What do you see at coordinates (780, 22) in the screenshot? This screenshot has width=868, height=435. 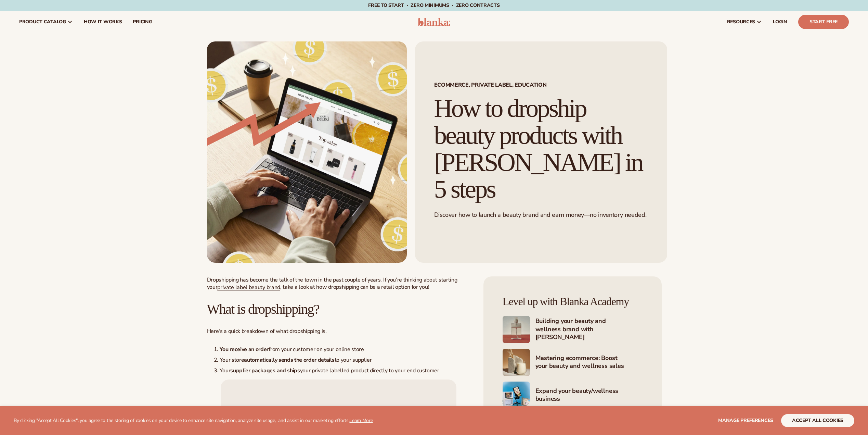 I see `span: LOGIN` at bounding box center [780, 22].